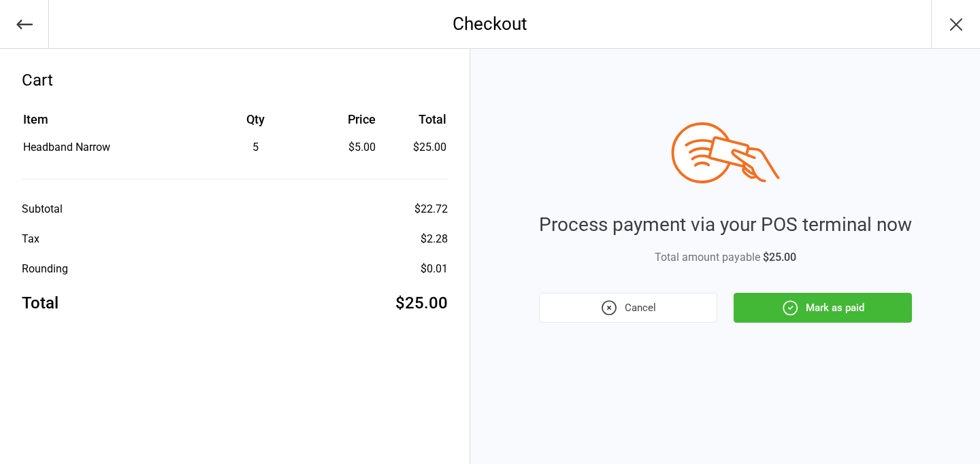 The height and width of the screenshot is (464, 980). What do you see at coordinates (255, 147) in the screenshot?
I see `div: 5` at bounding box center [255, 147].